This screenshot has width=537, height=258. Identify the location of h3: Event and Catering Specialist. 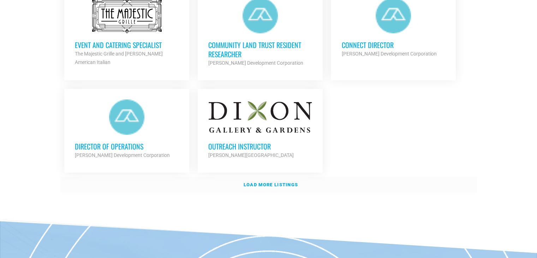
(127, 45).